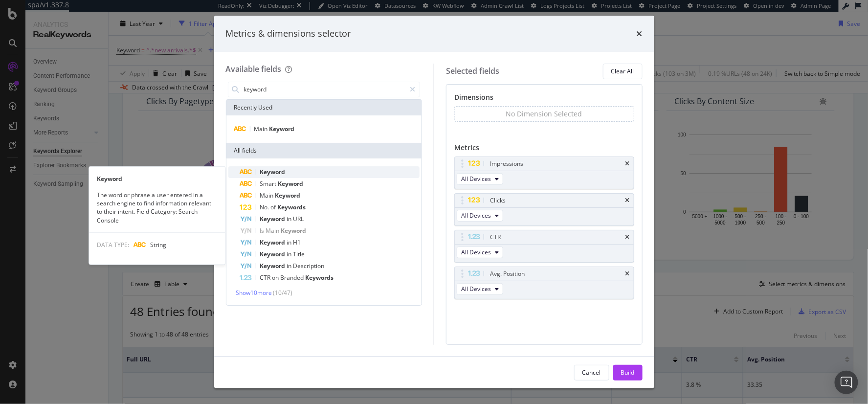  Describe the element at coordinates (266, 277) in the screenshot. I see `span: CTR` at that location.